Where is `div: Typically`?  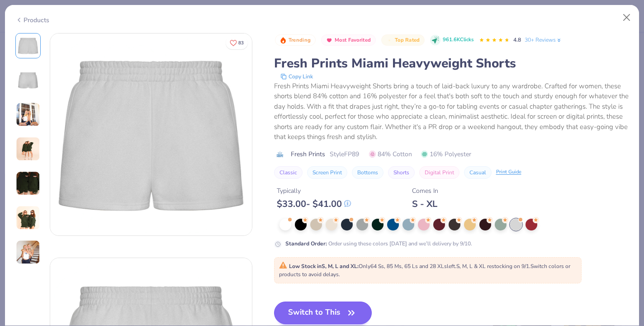
div: Typically is located at coordinates (314, 191).